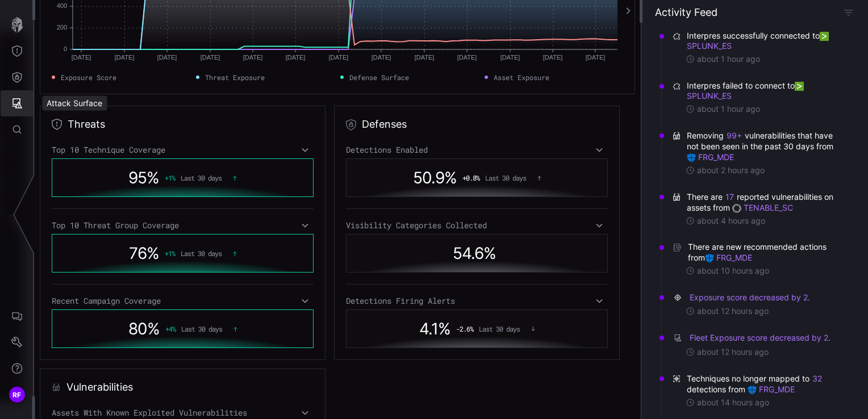 This screenshot has width=868, height=419. Describe the element at coordinates (182, 412) in the screenshot. I see `div: Assets With Known Exploited Vulnerabilities` at that location.